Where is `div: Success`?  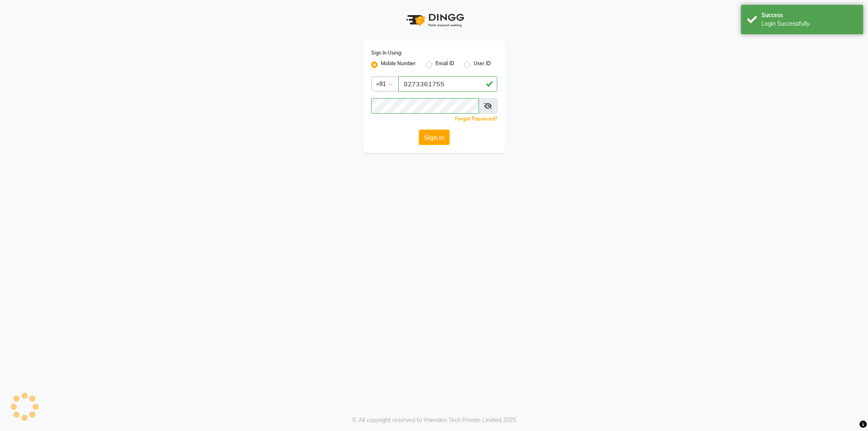
div: Success is located at coordinates (809, 15).